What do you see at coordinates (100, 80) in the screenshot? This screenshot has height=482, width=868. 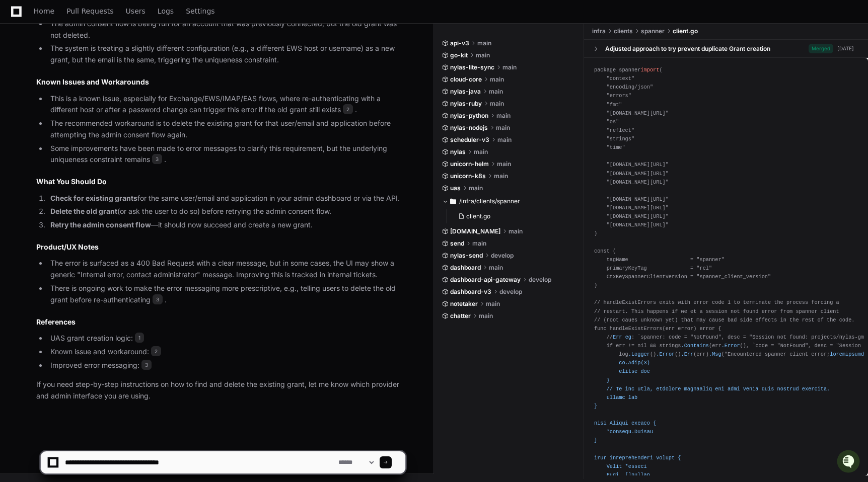 I see `div: Start new chat` at bounding box center [100, 80].